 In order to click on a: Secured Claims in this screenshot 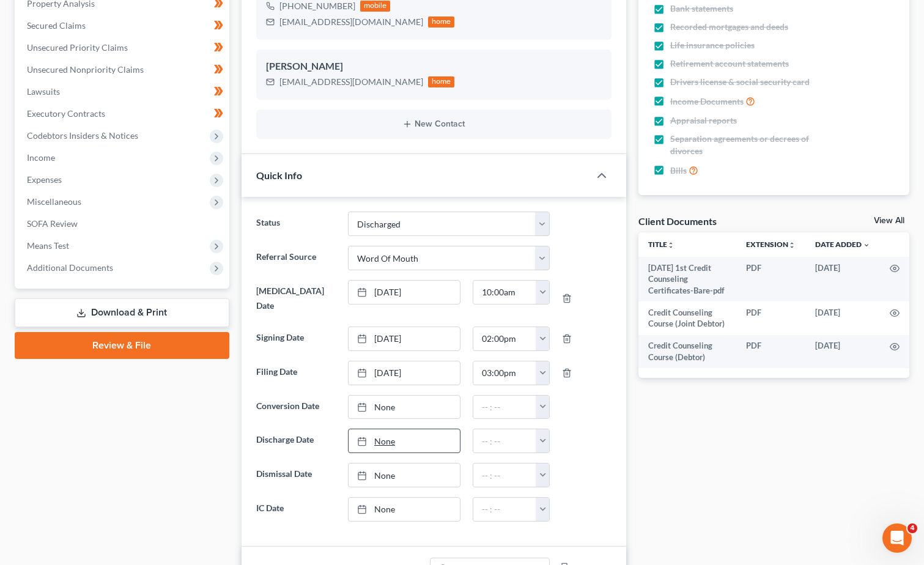, I will do `click(123, 26)`.